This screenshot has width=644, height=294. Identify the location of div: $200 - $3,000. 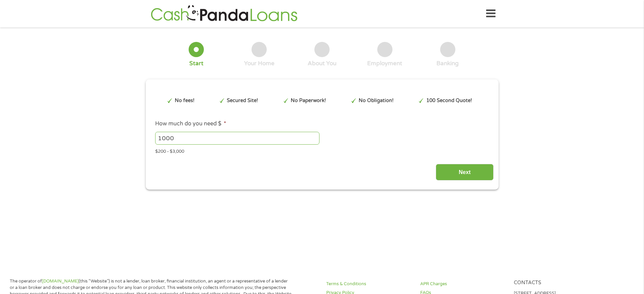
(322, 150).